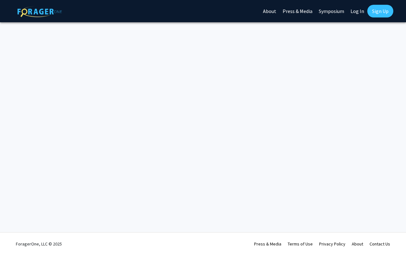 This screenshot has height=255, width=406. What do you see at coordinates (40, 11) in the screenshot?
I see `img: ForagerOne Logo` at bounding box center [40, 11].